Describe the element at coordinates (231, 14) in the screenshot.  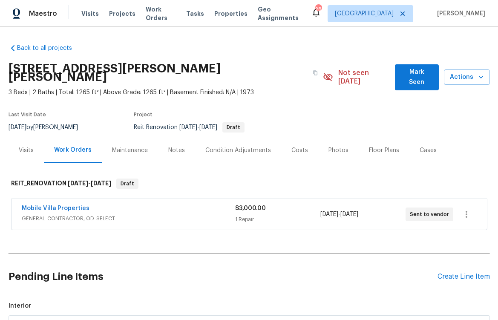
I see `span: Properties` at that location.